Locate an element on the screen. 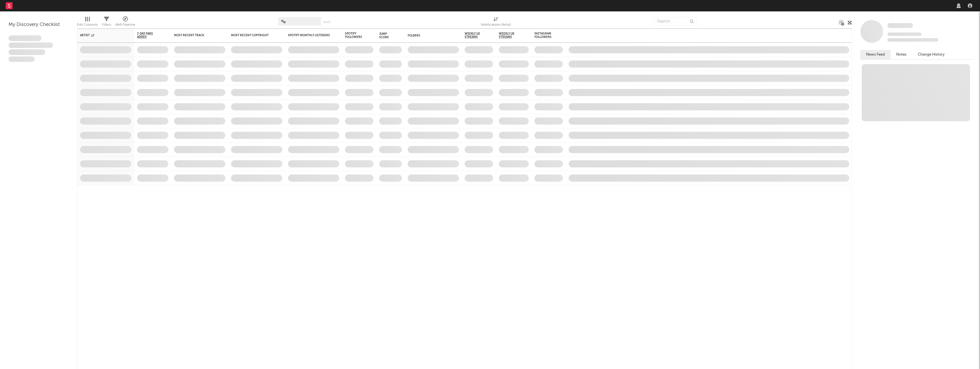 Image resolution: width=980 pixels, height=369 pixels. span: Some Artist is located at coordinates (900, 25).